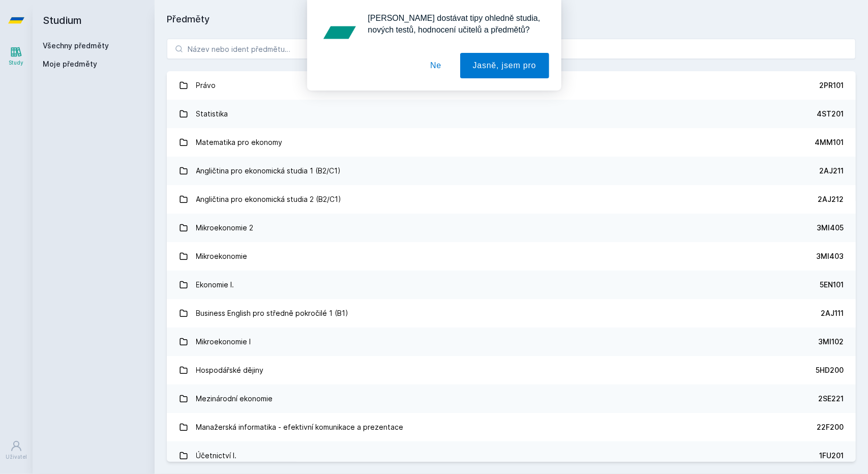  I want to click on div: Mikroekonomie I, so click(224, 342).